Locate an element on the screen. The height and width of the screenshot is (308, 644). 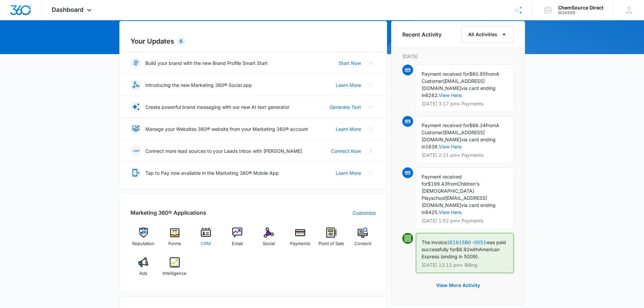
span: 6282. is located at coordinates (432, 95).